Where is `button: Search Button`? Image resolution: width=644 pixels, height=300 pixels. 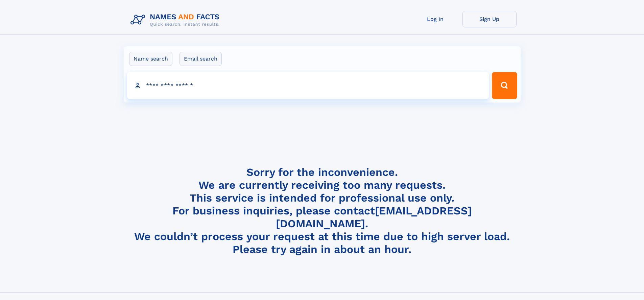 button: Search Button is located at coordinates (504, 86).